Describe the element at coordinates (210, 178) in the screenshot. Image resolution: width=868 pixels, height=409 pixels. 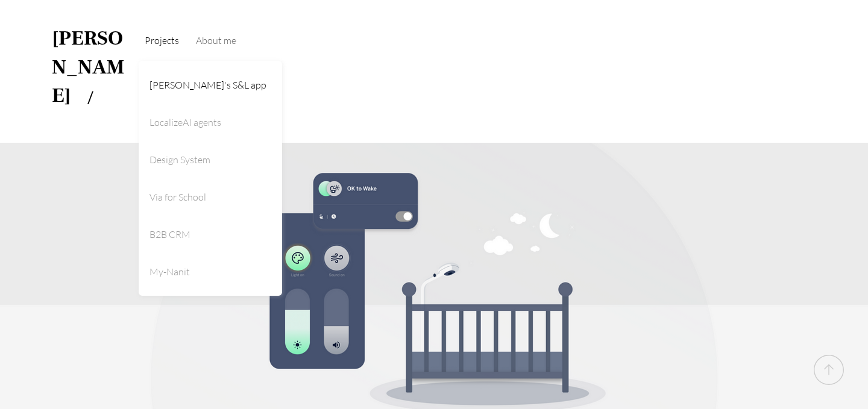
I see `div: Projects` at that location.